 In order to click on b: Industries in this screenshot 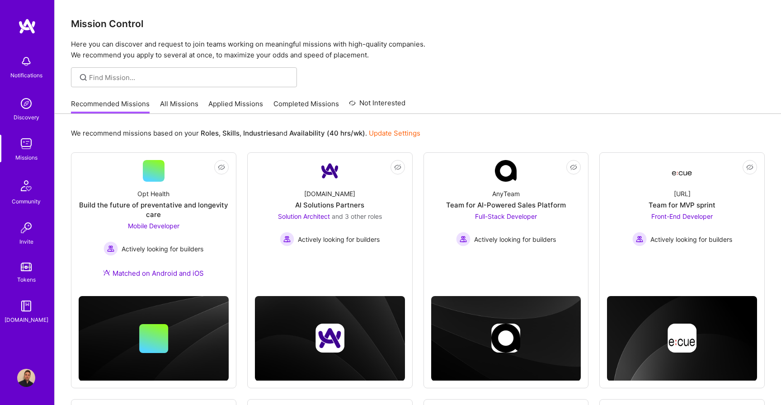, I will do `click(259, 133)`.